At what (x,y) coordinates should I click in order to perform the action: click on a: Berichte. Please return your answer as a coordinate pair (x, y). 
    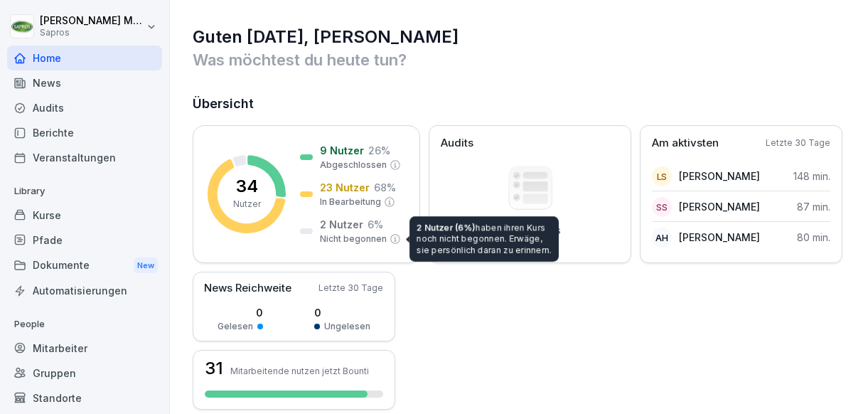
    Looking at the image, I should click on (84, 132).